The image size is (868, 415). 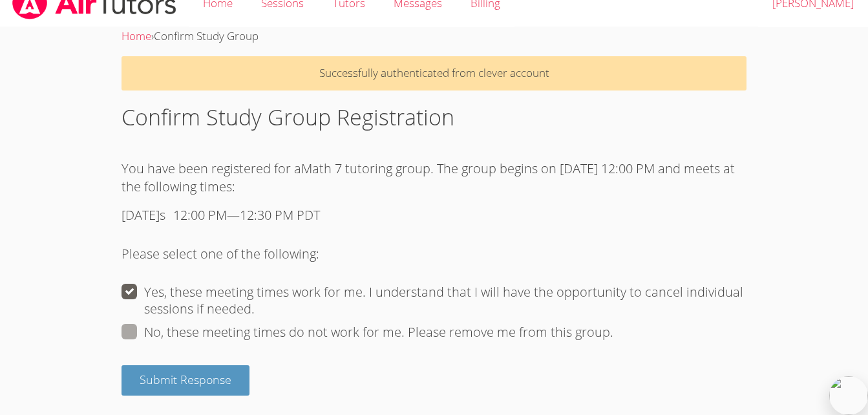 I want to click on p: Please select one of the following:, so click(x=433, y=254).